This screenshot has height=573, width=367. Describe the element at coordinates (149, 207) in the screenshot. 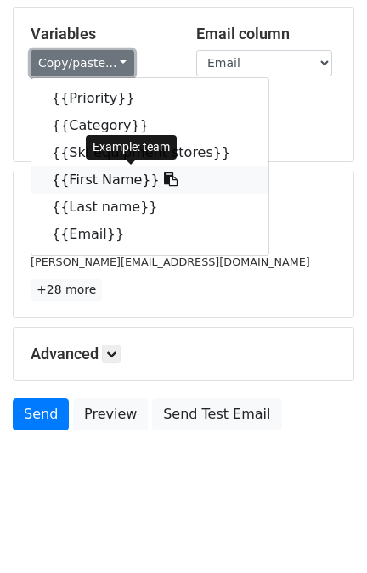

I see `a: {{Last name}}` at that location.